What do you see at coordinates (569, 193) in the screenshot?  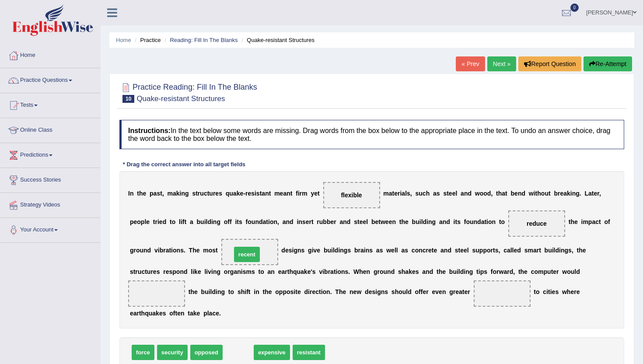 I see `b: k` at bounding box center [569, 193].